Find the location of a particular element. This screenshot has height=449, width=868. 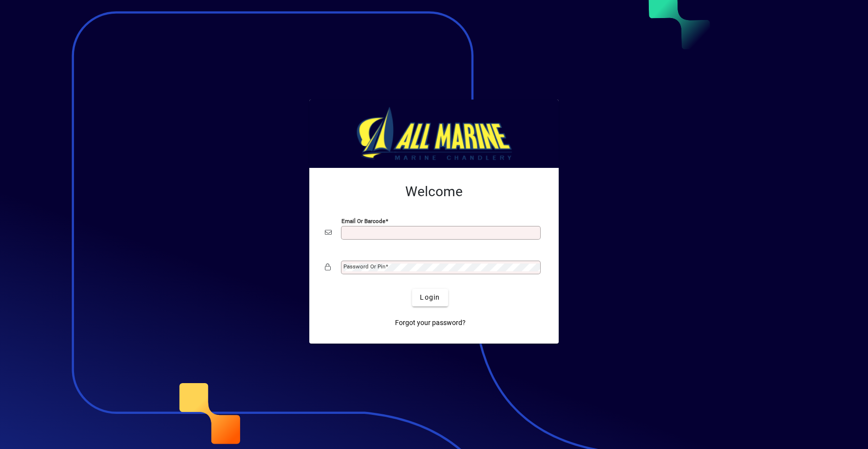

button: Login is located at coordinates (430, 298).